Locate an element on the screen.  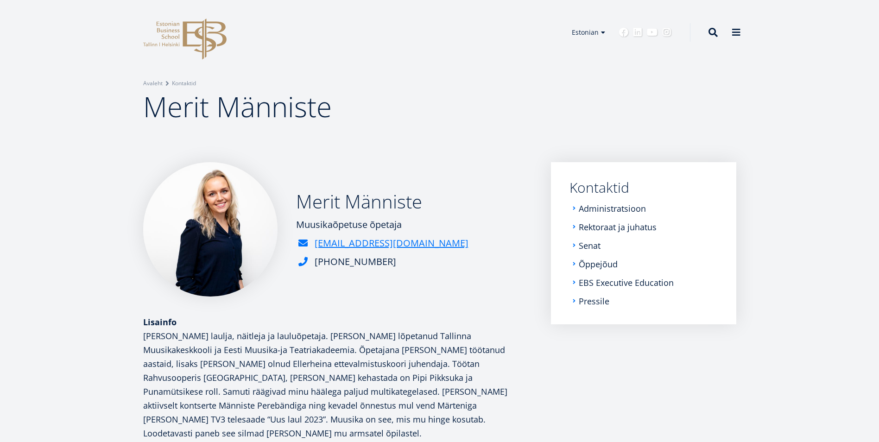
a: Avaleht is located at coordinates (153, 83).